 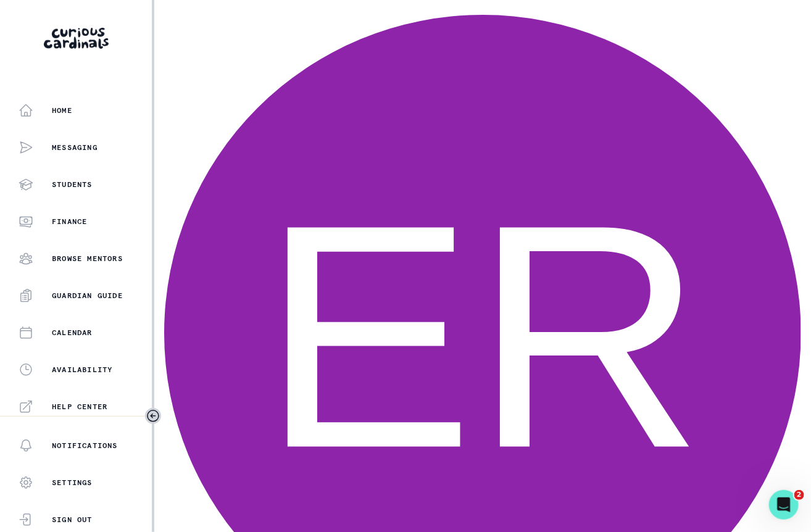 What do you see at coordinates (800, 495) in the screenshot?
I see `span: 2` at bounding box center [800, 495].